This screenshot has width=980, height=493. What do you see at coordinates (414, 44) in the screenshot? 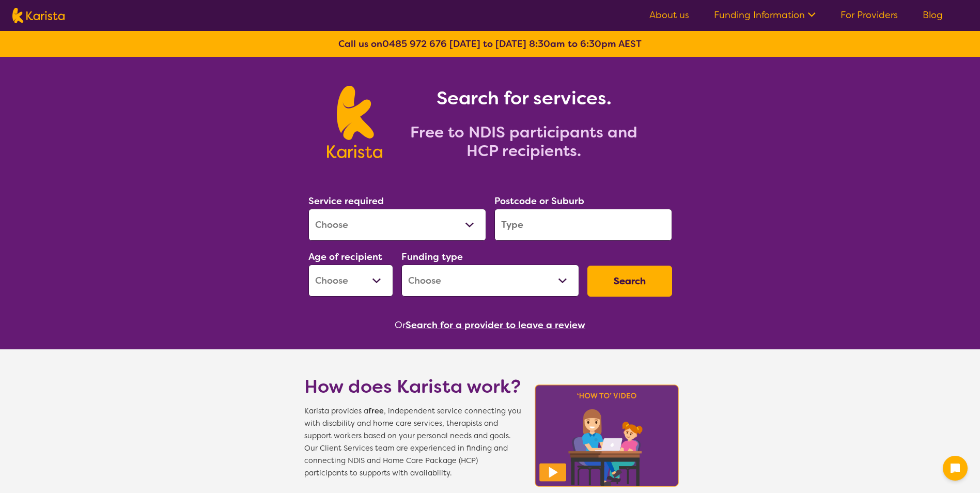
I see `a: 0485 972 676` at bounding box center [414, 44].